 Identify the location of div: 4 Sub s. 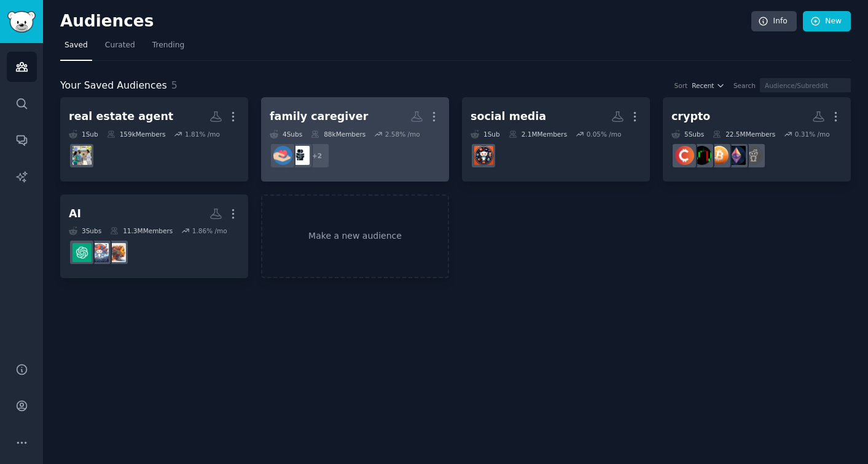
(285, 134).